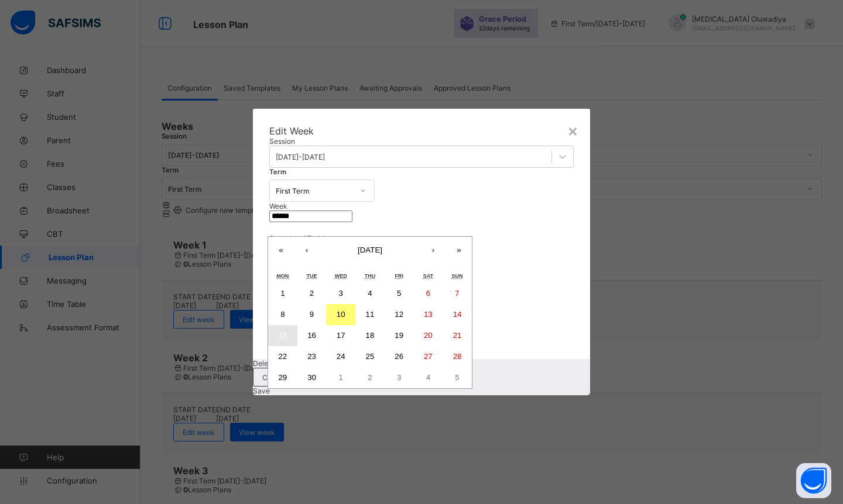 Image resolution: width=843 pixels, height=504 pixels. What do you see at coordinates (370, 335) in the screenshot?
I see `abbr: 18 September 2025` at bounding box center [370, 335].